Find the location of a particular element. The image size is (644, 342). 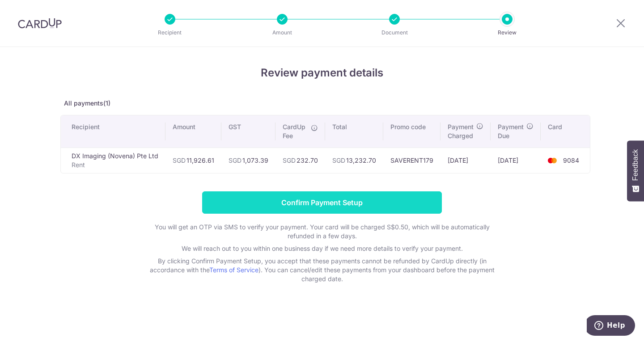

td: DX Imaging (Novena) Pte Ltd is located at coordinates (113, 160).